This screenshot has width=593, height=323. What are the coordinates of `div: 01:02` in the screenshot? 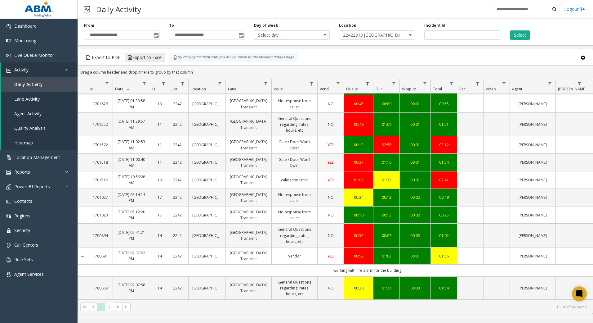 It's located at (444, 235).